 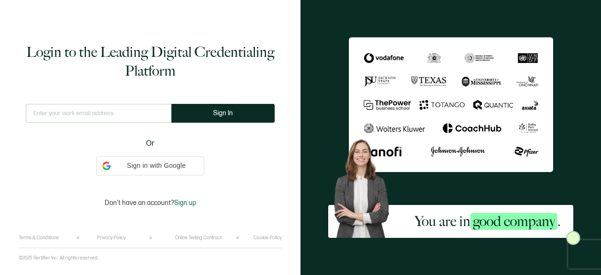 What do you see at coordinates (223, 113) in the screenshot?
I see `button: Sign In` at bounding box center [223, 113].